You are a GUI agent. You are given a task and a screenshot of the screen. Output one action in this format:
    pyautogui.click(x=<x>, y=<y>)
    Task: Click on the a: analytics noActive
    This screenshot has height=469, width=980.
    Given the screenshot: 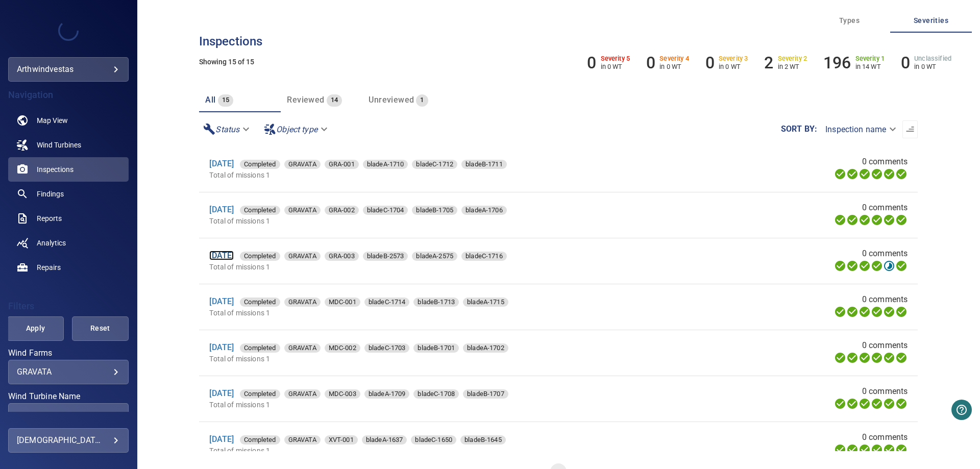 What is the action you would take?
    pyautogui.click(x=68, y=243)
    